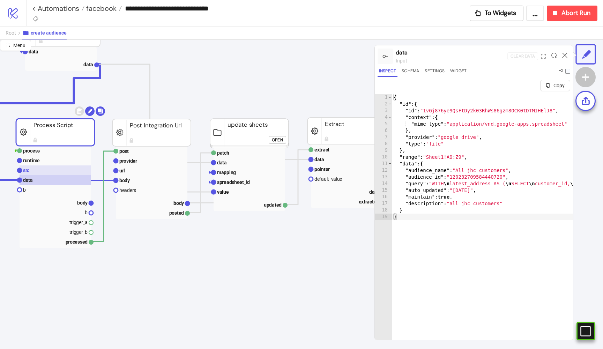  Describe the element at coordinates (14, 33) in the screenshot. I see `button: Root` at that location.